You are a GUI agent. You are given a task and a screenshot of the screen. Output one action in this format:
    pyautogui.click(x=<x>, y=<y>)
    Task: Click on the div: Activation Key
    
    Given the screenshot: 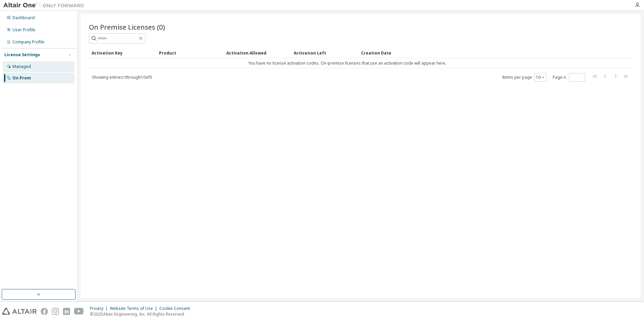 What is the action you would take?
    pyautogui.click(x=123, y=53)
    